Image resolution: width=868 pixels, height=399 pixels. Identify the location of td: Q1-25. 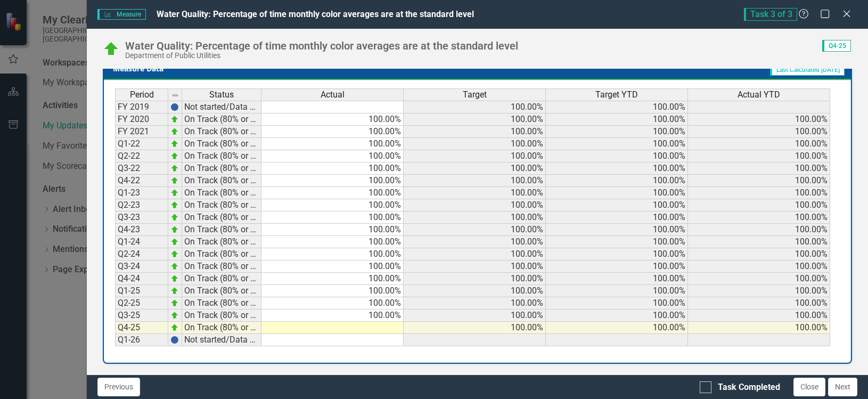
(142, 291).